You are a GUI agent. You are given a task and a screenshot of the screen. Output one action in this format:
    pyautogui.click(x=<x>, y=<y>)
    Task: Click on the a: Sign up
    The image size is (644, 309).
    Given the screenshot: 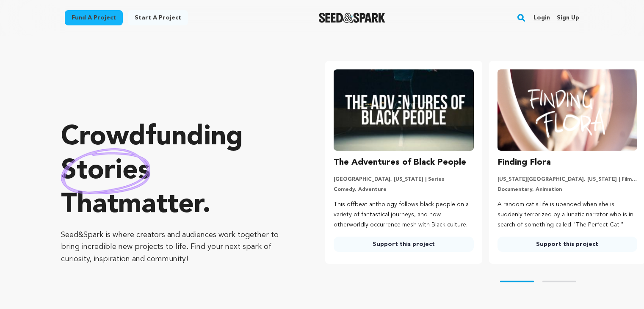 What is the action you would take?
    pyautogui.click(x=568, y=18)
    